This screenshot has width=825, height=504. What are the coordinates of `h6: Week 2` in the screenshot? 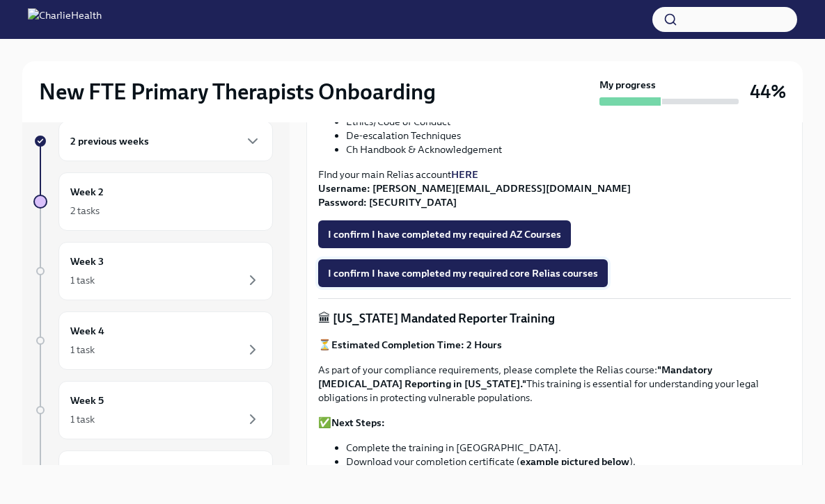 It's located at (87, 192).